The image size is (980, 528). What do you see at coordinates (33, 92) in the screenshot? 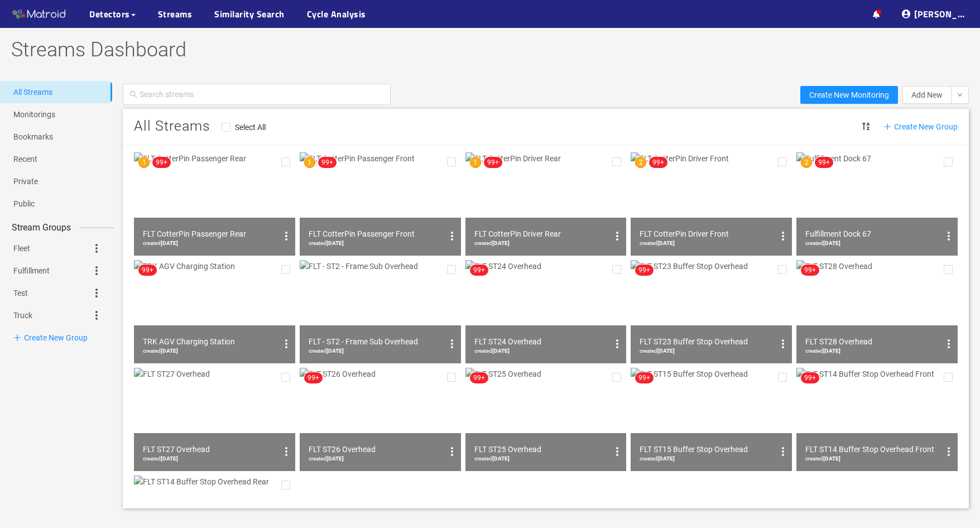
I see `a: All Streams` at bounding box center [33, 92].